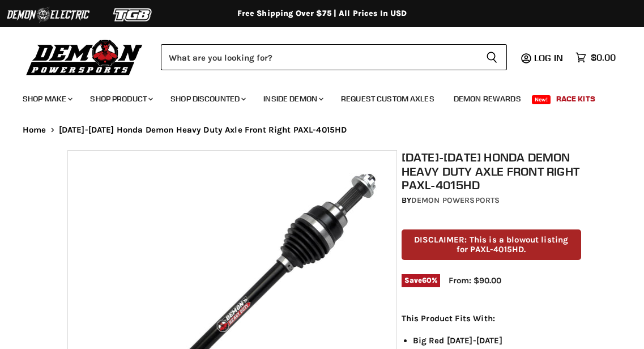  Describe the element at coordinates (207, 99) in the screenshot. I see `a: Shop Discounted` at that location.